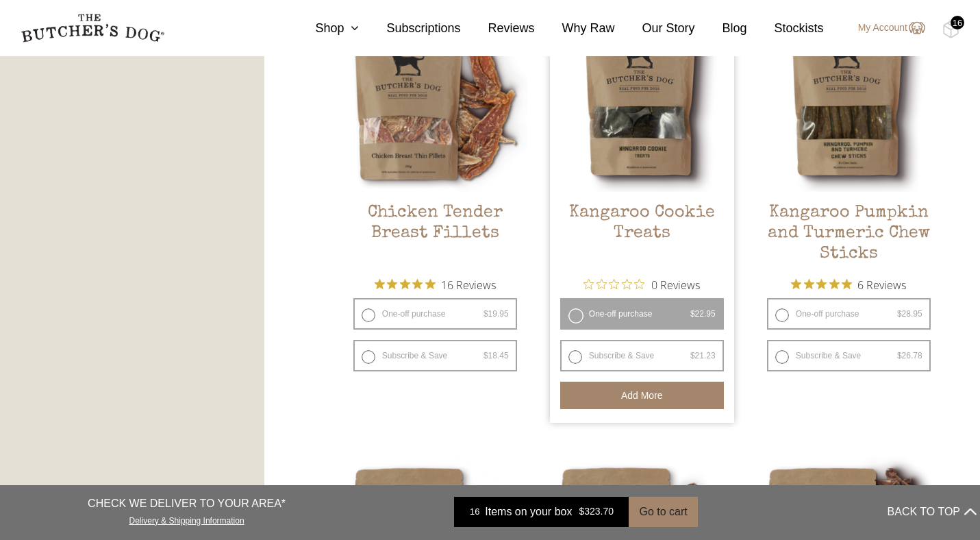 This screenshot has height=540, width=980. Describe the element at coordinates (642, 284) in the screenshot. I see `button: Rated 0 out of 5 stars from 0 reviews. Jump to reviews.` at that location.